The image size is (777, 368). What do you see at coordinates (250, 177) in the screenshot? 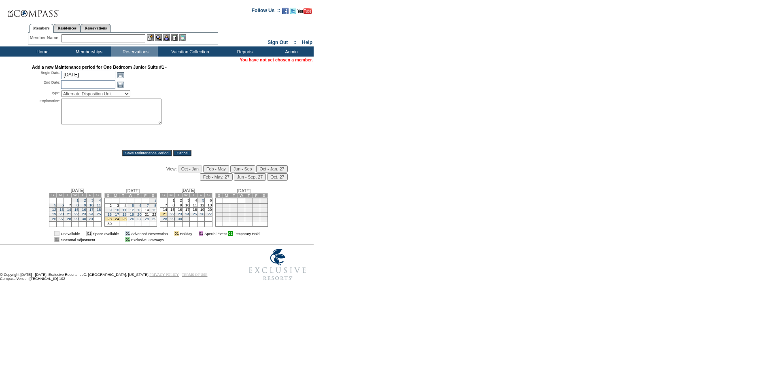
I see `input: Jun - Sep, 27` at bounding box center [250, 177].